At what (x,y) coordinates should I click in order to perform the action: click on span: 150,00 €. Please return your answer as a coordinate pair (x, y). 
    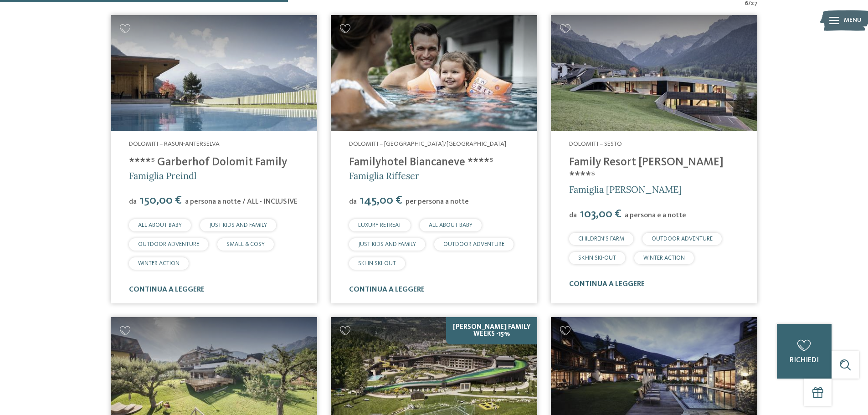
    Looking at the image, I should click on (161, 200).